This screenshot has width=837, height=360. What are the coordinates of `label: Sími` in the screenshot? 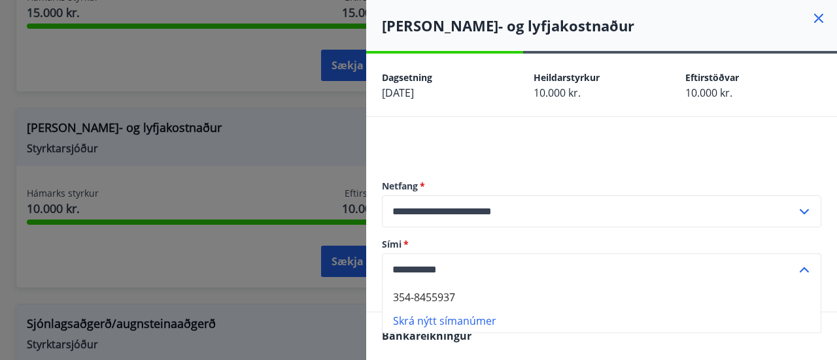 It's located at (601, 244).